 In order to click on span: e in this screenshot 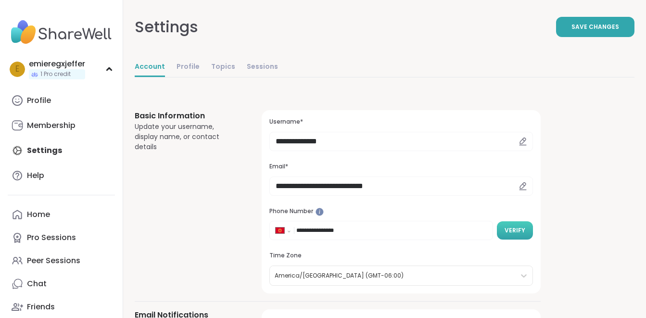, I will do `click(17, 69)`.